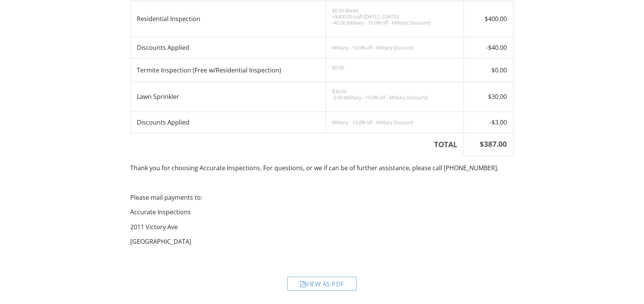 This screenshot has width=644, height=304. I want to click on div: View as PDF, so click(321, 284).